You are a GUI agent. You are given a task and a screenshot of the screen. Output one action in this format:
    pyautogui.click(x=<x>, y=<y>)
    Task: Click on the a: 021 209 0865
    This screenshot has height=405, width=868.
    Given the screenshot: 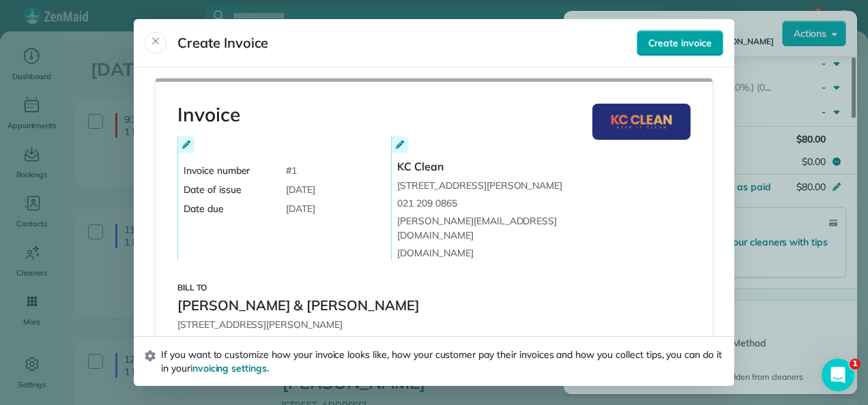 What is the action you would take?
    pyautogui.click(x=427, y=203)
    